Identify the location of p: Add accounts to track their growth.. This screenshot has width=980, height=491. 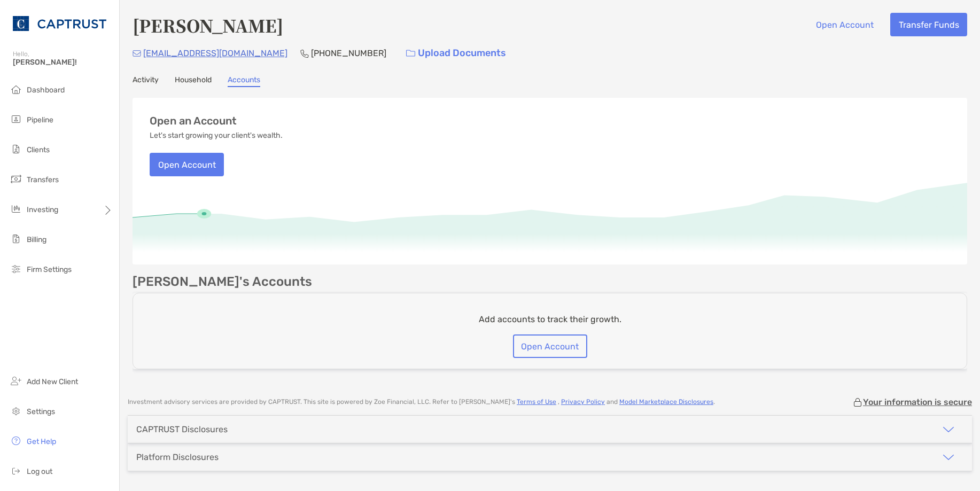
(550, 319).